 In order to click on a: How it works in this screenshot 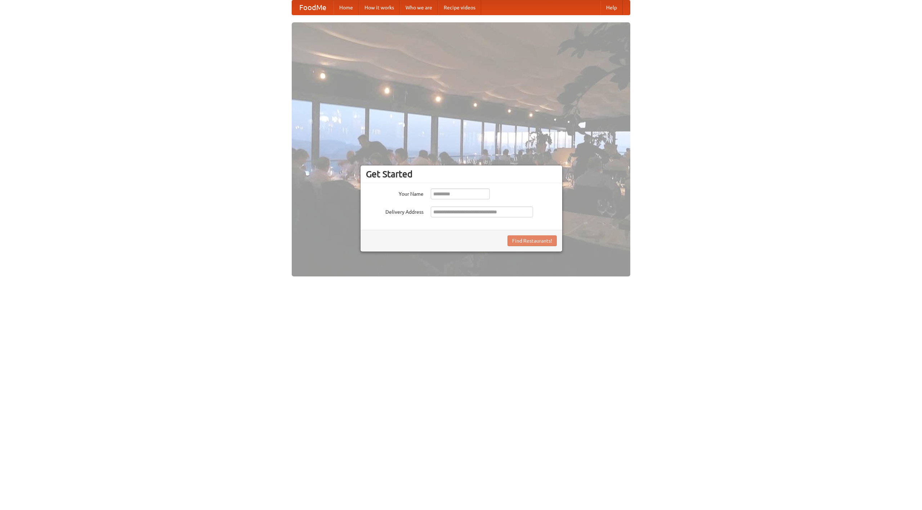, I will do `click(379, 8)`.